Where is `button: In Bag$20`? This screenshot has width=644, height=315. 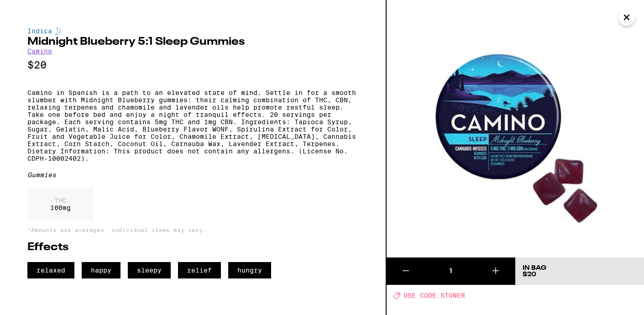
button: In Bag$20 is located at coordinates (579, 271).